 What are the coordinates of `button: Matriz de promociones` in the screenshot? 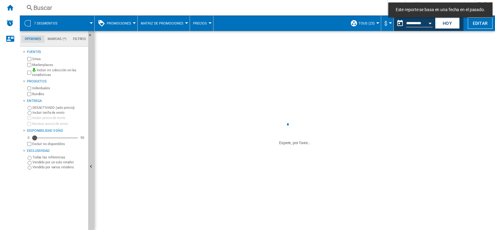 It's located at (164, 23).